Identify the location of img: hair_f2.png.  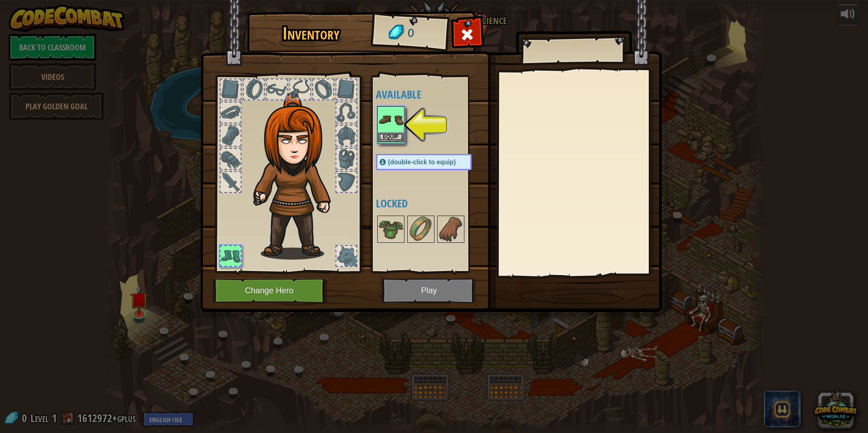
(298, 176).